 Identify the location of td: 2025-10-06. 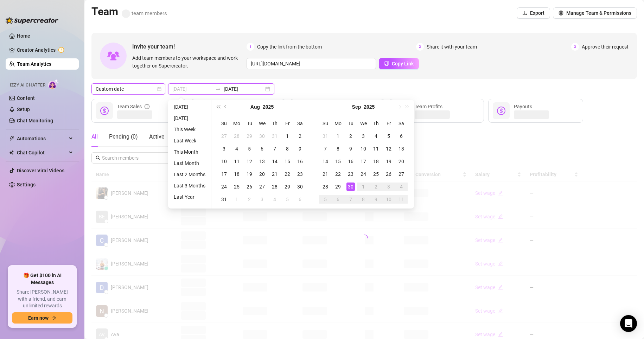
(338, 199).